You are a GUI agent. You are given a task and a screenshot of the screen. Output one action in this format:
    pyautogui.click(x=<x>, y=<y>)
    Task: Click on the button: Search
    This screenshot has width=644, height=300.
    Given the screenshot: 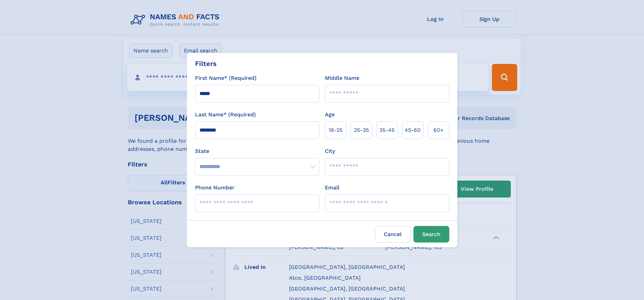 What is the action you would take?
    pyautogui.click(x=431, y=234)
    